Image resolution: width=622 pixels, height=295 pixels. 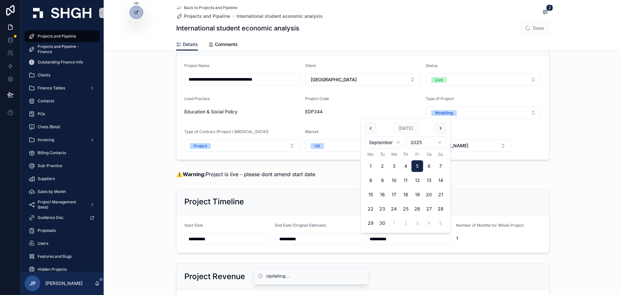 What do you see at coordinates (52, 269) in the screenshot?
I see `span: Hidden Projects` at bounding box center [52, 269].